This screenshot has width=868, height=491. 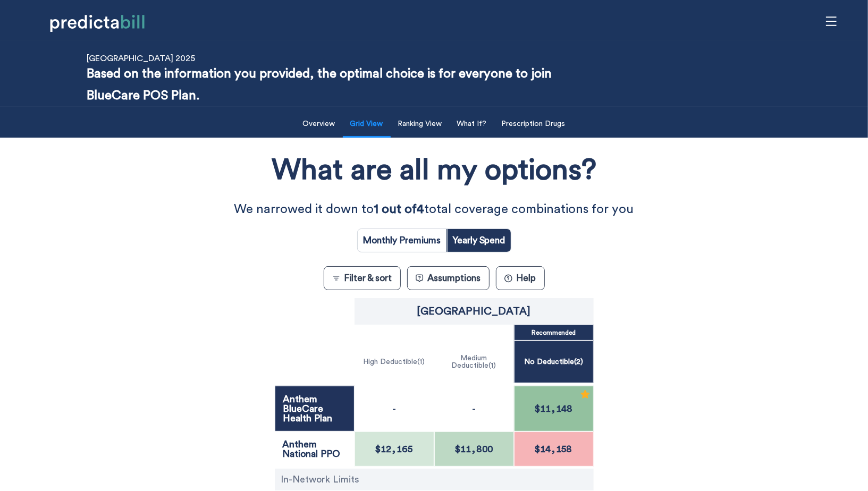 I want to click on p: Anthem National PPO, so click(x=315, y=449).